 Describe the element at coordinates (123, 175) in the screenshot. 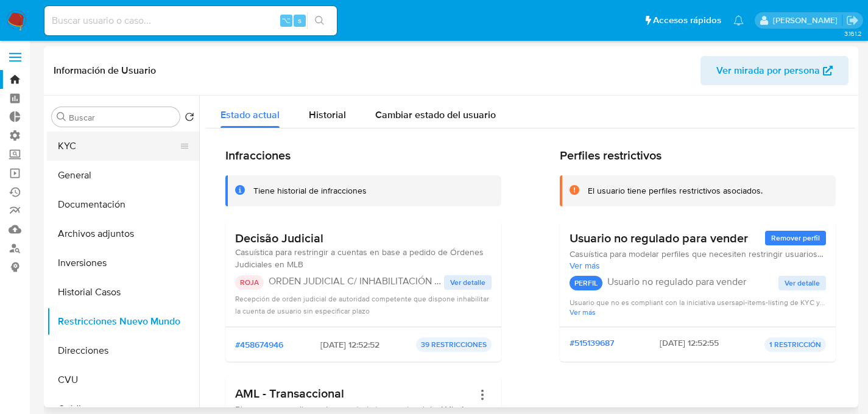

I see `button: General` at that location.